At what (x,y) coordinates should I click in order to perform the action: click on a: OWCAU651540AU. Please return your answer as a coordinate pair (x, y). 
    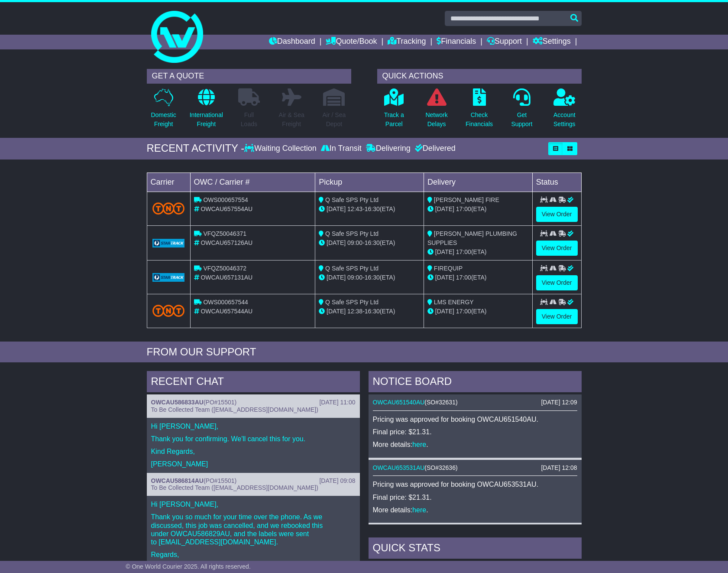
    Looking at the image, I should click on (399, 402).